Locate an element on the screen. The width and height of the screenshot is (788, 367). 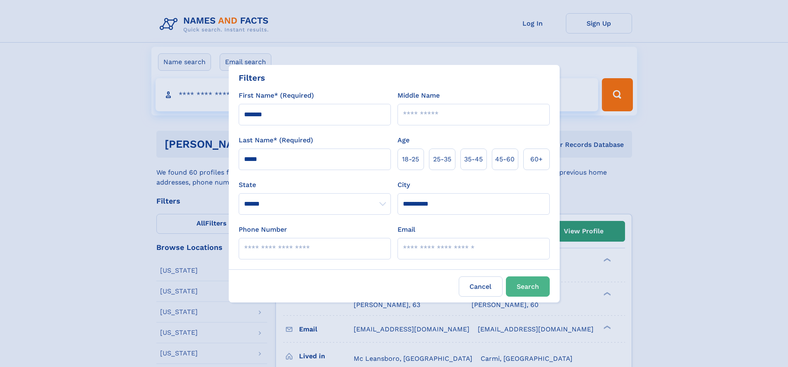
label: First Name* (Required) is located at coordinates (276, 96).